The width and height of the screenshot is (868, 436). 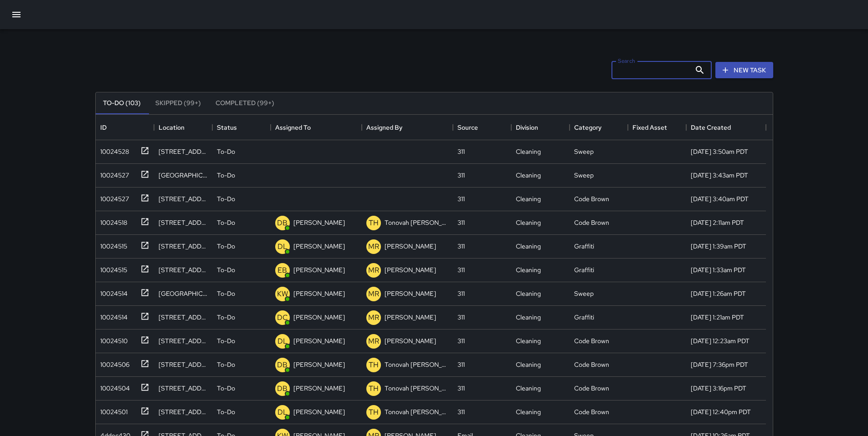 What do you see at coordinates (720, 341) in the screenshot?
I see `div: 8/18/2025, 12:23am PDT` at bounding box center [720, 341].